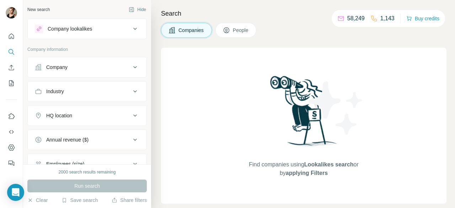 The image size is (455, 208). Describe the element at coordinates (423, 18) in the screenshot. I see `button: Buy credits` at that location.